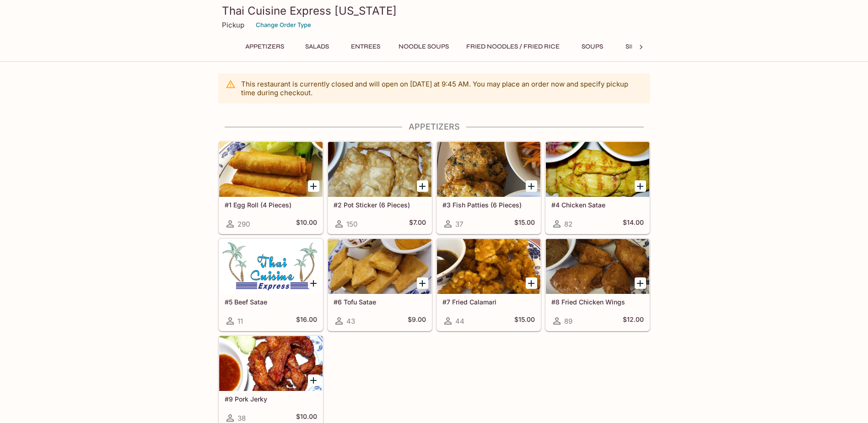  Describe the element at coordinates (240, 321) in the screenshot. I see `span: 11` at that location.